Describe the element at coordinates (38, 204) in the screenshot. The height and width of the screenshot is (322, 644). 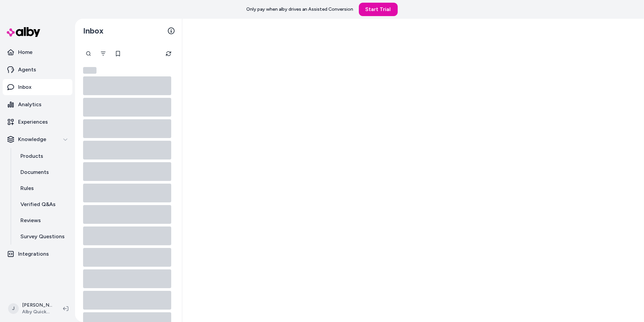
I see `p: Verified Q&As` at that location.